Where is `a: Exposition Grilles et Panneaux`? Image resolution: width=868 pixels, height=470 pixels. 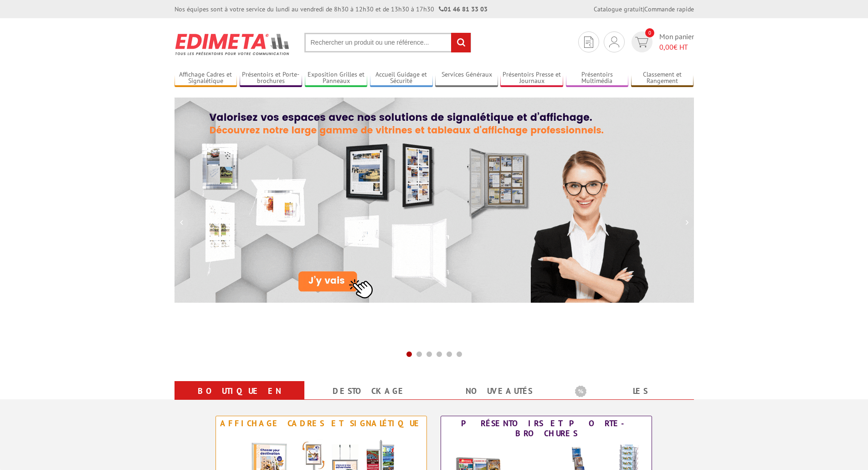
a: Exposition Grilles et Panneaux is located at coordinates (336, 78).